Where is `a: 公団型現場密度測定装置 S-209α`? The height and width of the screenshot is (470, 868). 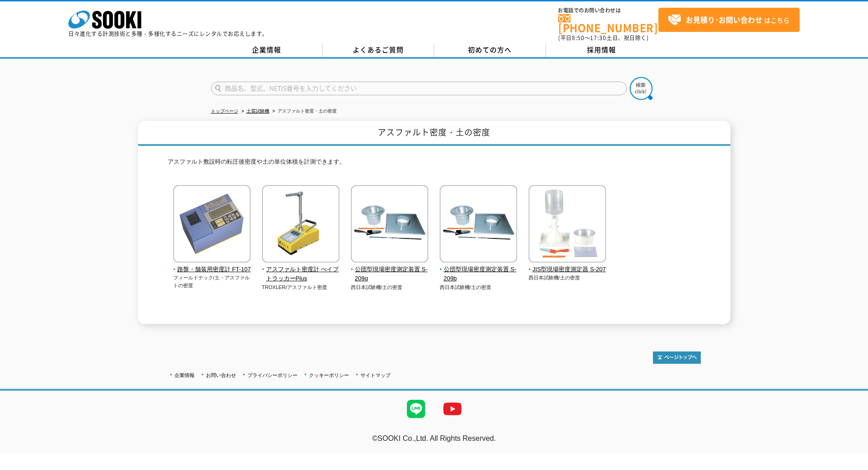
a: 公団型現場密度測定装置 S-209α is located at coordinates (389, 269).